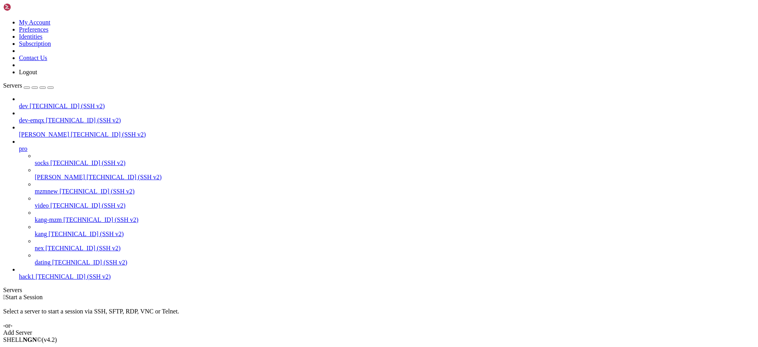 The height and width of the screenshot is (347, 758). I want to click on li: pro, so click(387, 202).